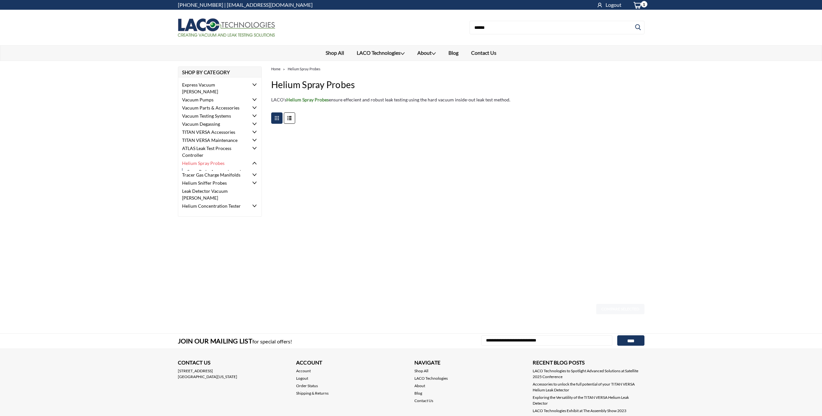  What do you see at coordinates (621, 309) in the screenshot?
I see `a: Compare Selected` at bounding box center [621, 309].